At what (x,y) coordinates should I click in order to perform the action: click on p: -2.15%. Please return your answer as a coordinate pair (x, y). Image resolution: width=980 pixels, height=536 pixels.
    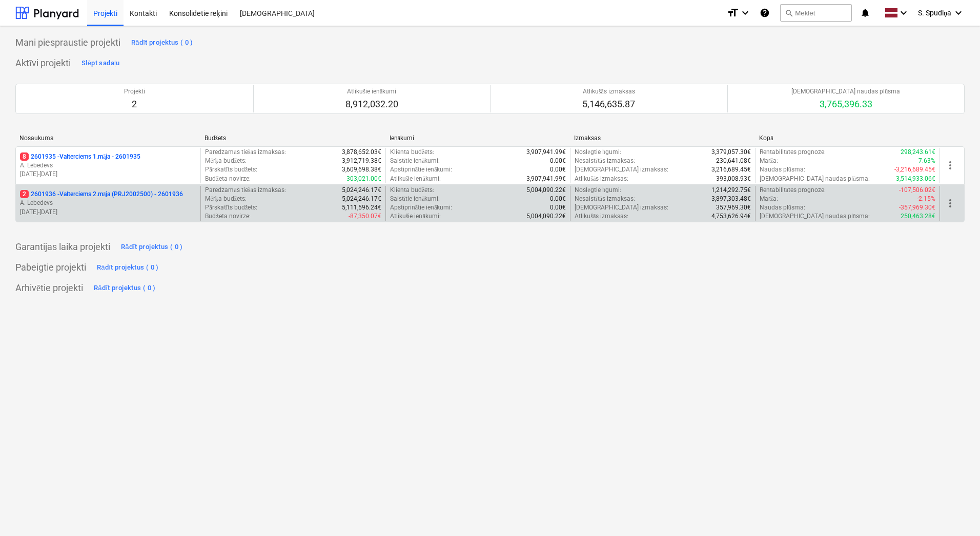
    Looking at the image, I should click on (926, 198).